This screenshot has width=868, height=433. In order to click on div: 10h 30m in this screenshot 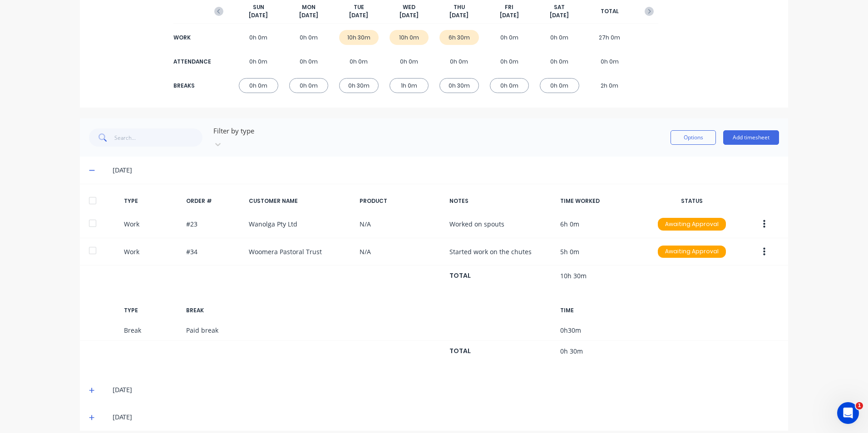, I will do `click(358, 37)`.